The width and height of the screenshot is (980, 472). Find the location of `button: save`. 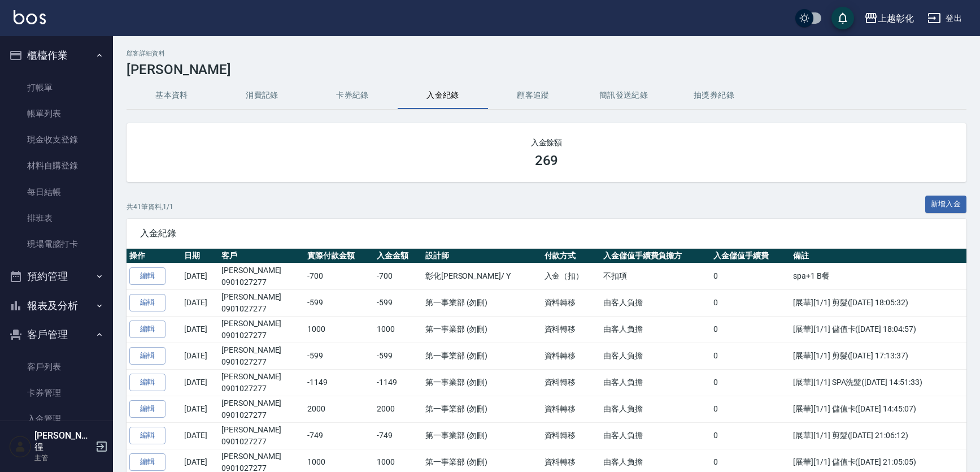

button: save is located at coordinates (843, 18).